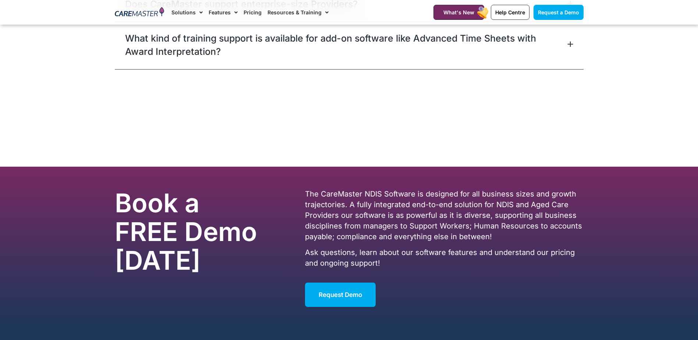 This screenshot has width=698, height=340. Describe the element at coordinates (444, 215) in the screenshot. I see `p: The CareMaster NDIS Software is designed for all business sizes and growth trajectories. A fully ...` at that location.